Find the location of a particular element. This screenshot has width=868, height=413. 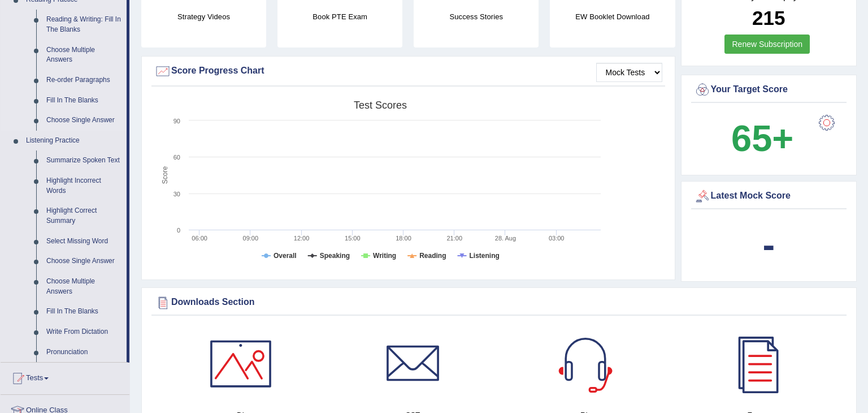

a: Write From Dictation is located at coordinates (84, 332).